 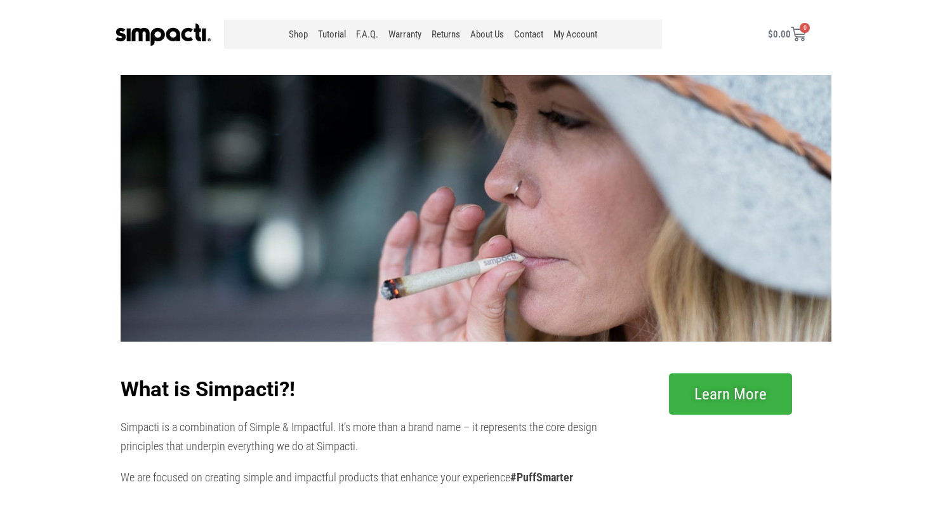 What do you see at coordinates (446, 34) in the screenshot?
I see `a: Returns` at bounding box center [446, 34].